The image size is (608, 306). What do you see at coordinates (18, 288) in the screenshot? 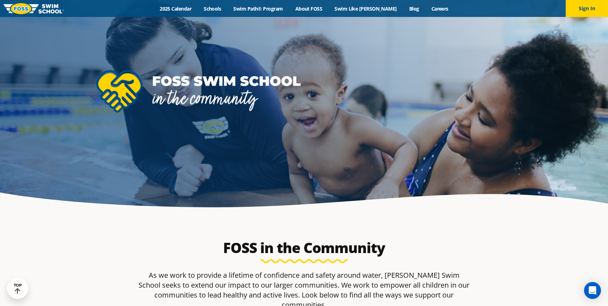
I see `div: TOP` at bounding box center [18, 288].